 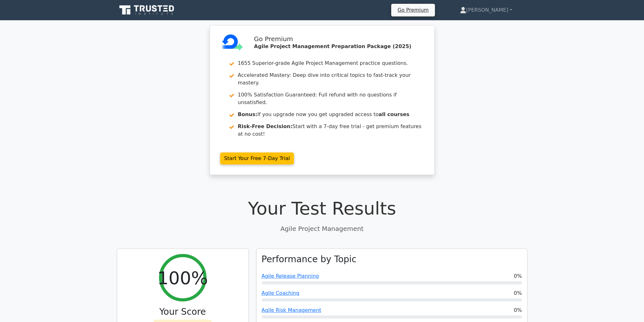 I want to click on a: Agile Coaching, so click(x=280, y=292).